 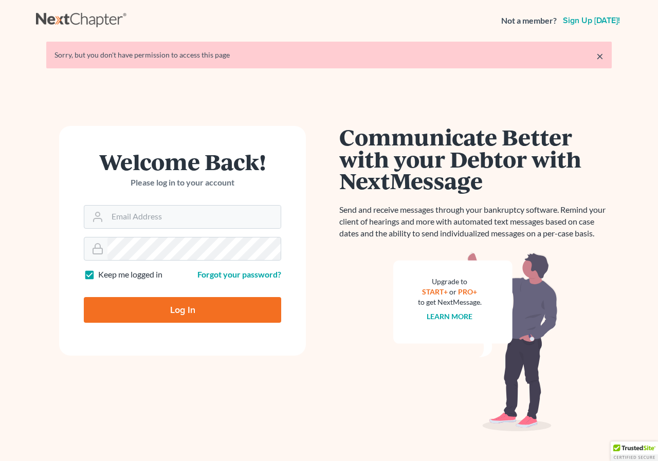 What do you see at coordinates (329, 55) in the screenshot?
I see `div: Sorry, but you don't have permission to access this page` at bounding box center [329, 55].